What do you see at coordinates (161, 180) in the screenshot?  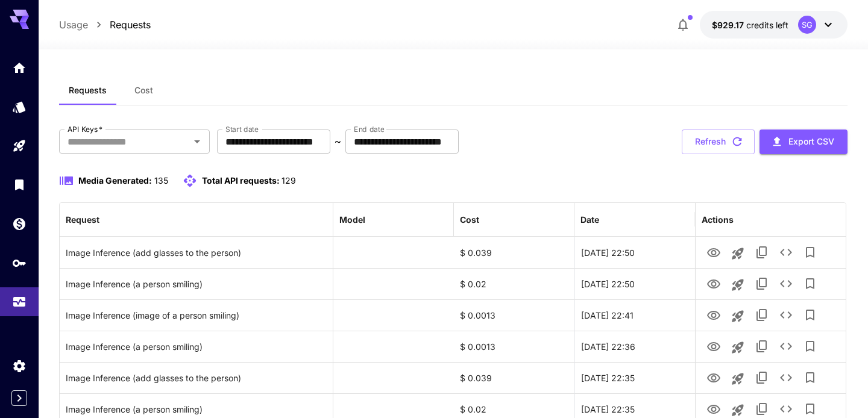 I see `span: 135` at bounding box center [161, 180].